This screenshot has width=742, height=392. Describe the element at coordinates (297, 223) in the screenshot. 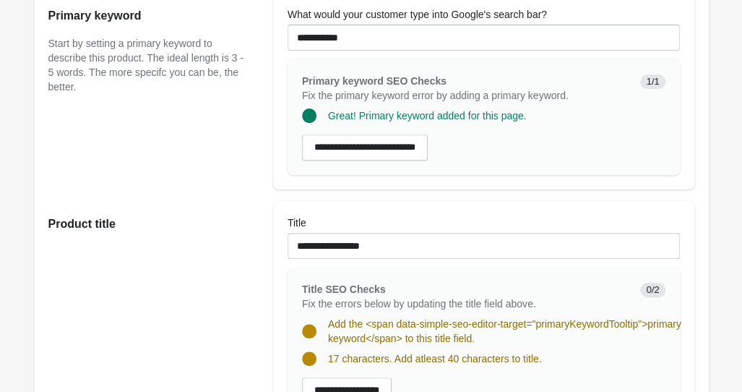

I see `label: Title` at that location.